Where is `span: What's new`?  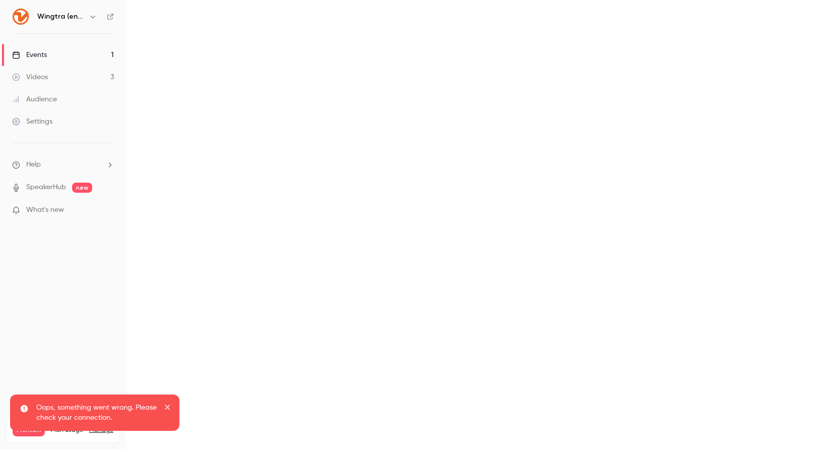 span: What's new is located at coordinates (45, 210).